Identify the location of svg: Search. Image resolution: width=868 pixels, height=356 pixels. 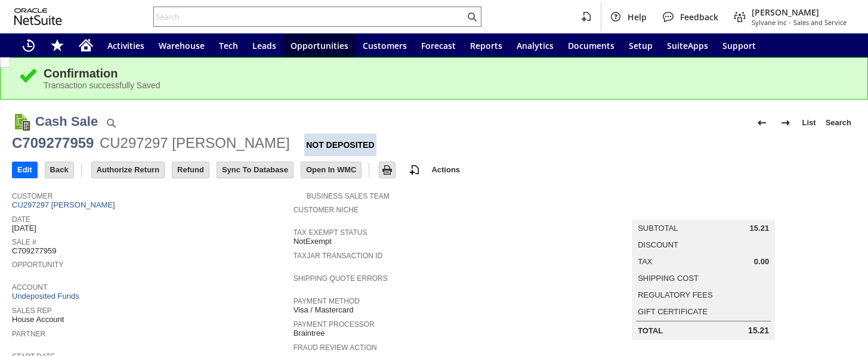
(472, 17).